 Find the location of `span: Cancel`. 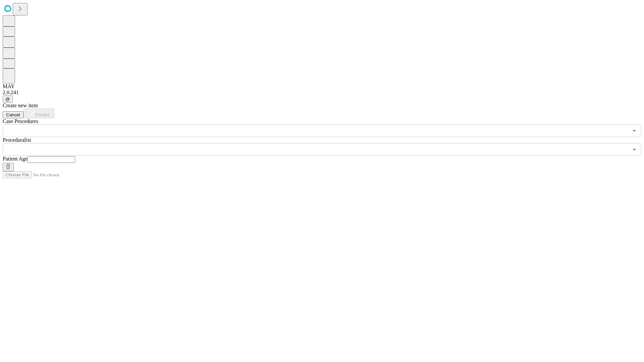

span: Cancel is located at coordinates (13, 115).